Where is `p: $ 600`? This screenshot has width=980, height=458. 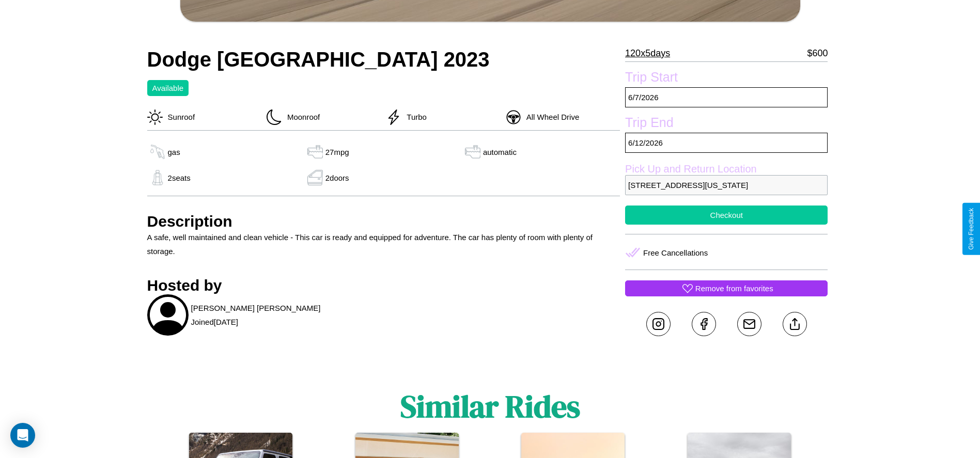
p: $ 600 is located at coordinates (818, 53).